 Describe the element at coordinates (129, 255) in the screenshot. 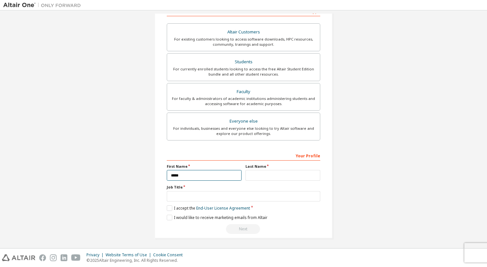

I see `div: Website Terms of Use` at that location.